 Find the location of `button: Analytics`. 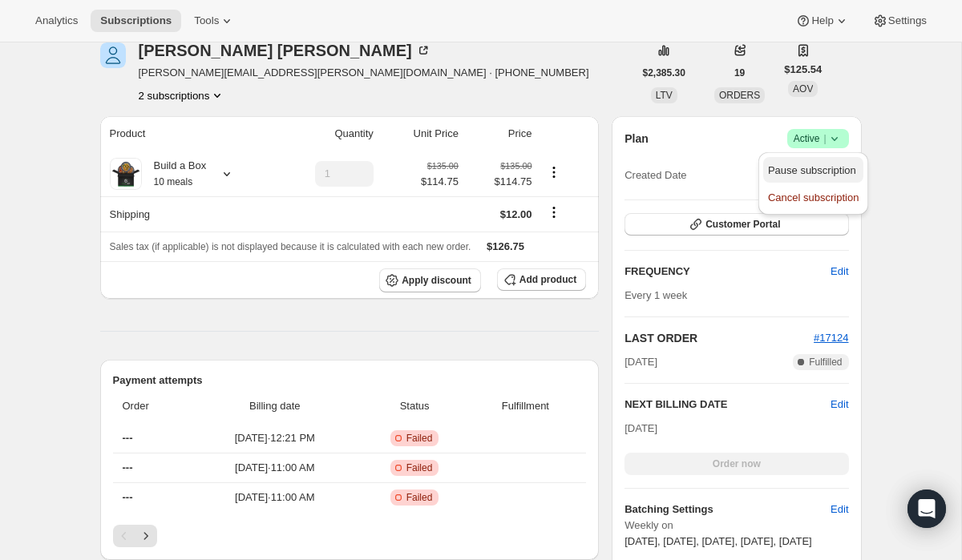

button: Analytics is located at coordinates (56, 21).